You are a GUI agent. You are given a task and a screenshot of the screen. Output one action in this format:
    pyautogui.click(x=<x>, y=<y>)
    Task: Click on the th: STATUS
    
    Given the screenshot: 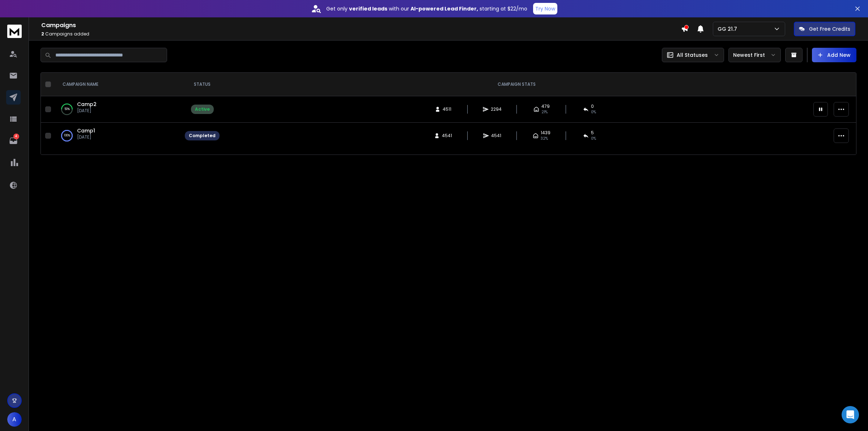 What is the action you would take?
    pyautogui.click(x=202, y=84)
    